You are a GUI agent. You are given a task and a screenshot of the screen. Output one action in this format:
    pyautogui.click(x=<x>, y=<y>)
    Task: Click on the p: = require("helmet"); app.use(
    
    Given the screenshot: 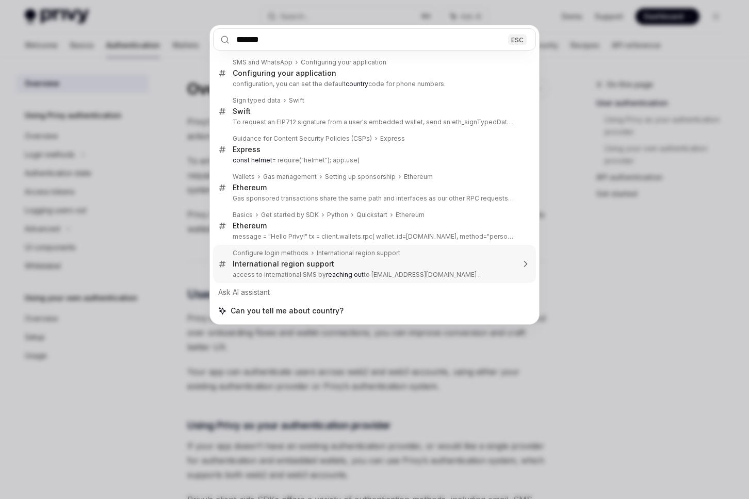 What is the action you would take?
    pyautogui.click(x=373, y=160)
    